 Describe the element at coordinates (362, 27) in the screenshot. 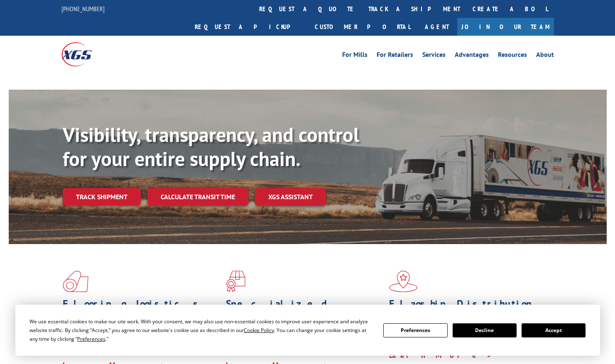

I see `a: Customer Portal` at that location.